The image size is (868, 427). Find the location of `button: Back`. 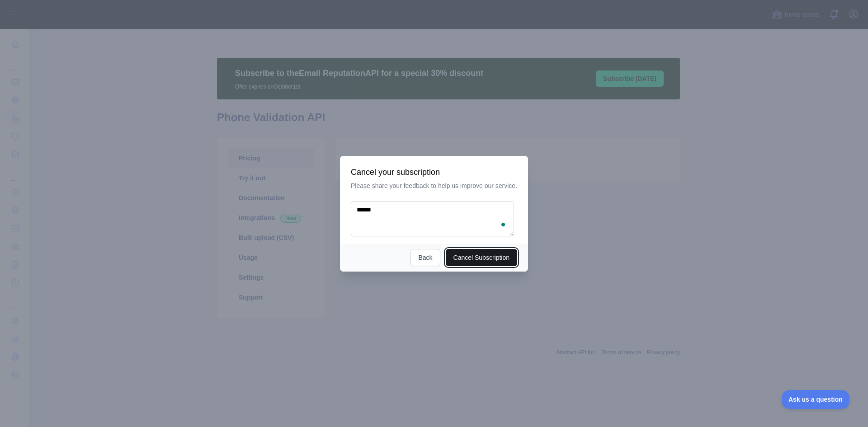

button: Back is located at coordinates (425, 258).